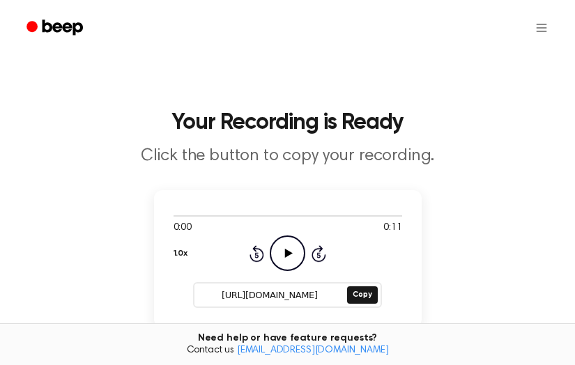 The image size is (575, 365). I want to click on p: Click the button to copy your recording., so click(288, 156).